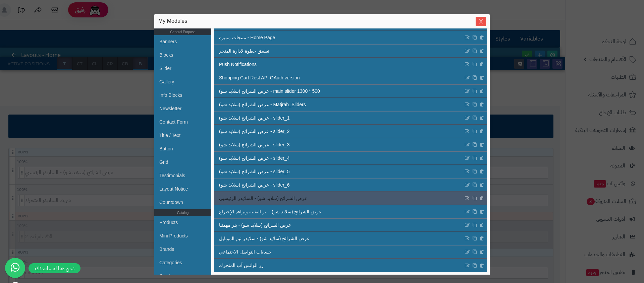 This screenshot has height=283, width=644. What do you see at coordinates (339, 51) in the screenshot?
I see `a: تطبيق خطوة لادارة المتجر` at bounding box center [339, 51].